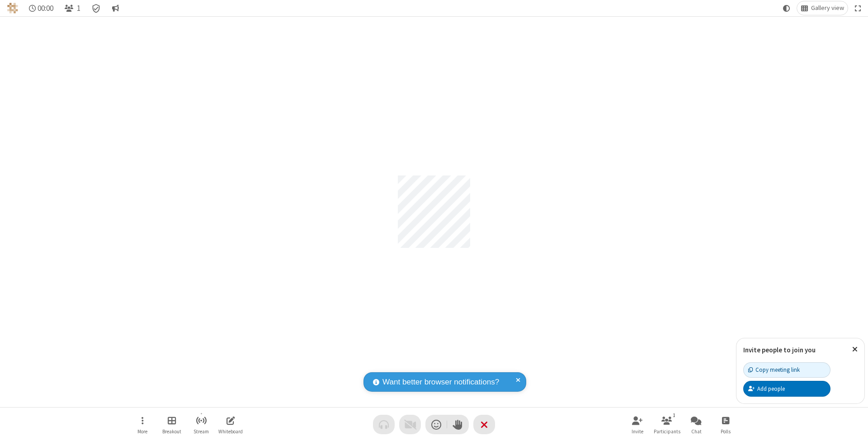 The width and height of the screenshot is (868, 441). Describe the element at coordinates (458, 424) in the screenshot. I see `button: Raise hand` at that location.